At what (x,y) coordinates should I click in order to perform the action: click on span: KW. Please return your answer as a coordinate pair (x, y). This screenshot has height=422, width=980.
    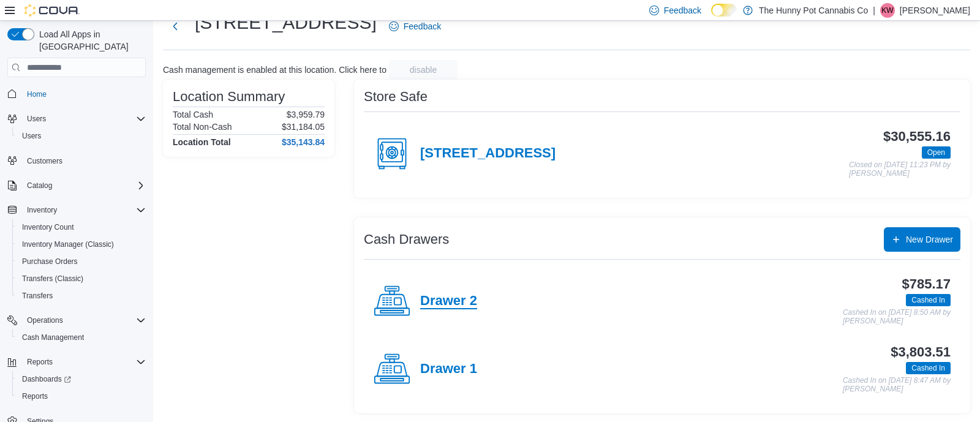
    Looking at the image, I should click on (887, 10).